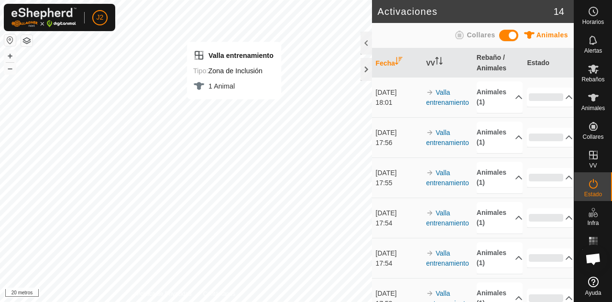 The height and width of the screenshot is (302, 612). I want to click on font: Contáctanos, so click(219, 293).